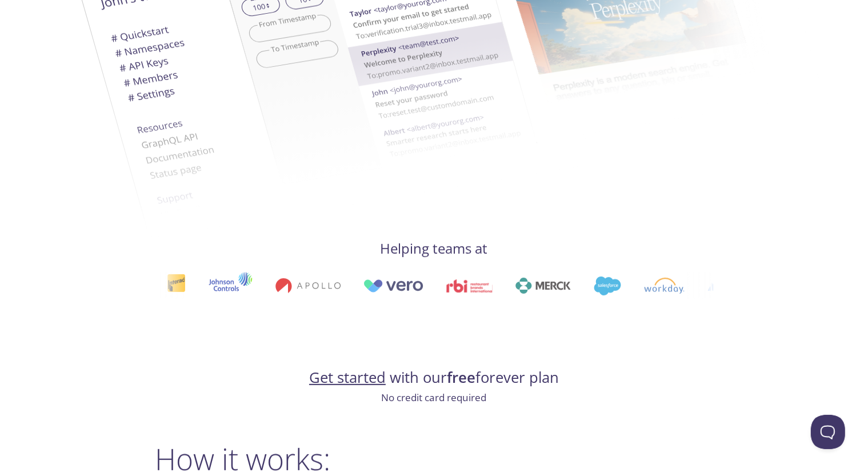  What do you see at coordinates (299, 286) in the screenshot?
I see `img: apollo` at bounding box center [299, 286].